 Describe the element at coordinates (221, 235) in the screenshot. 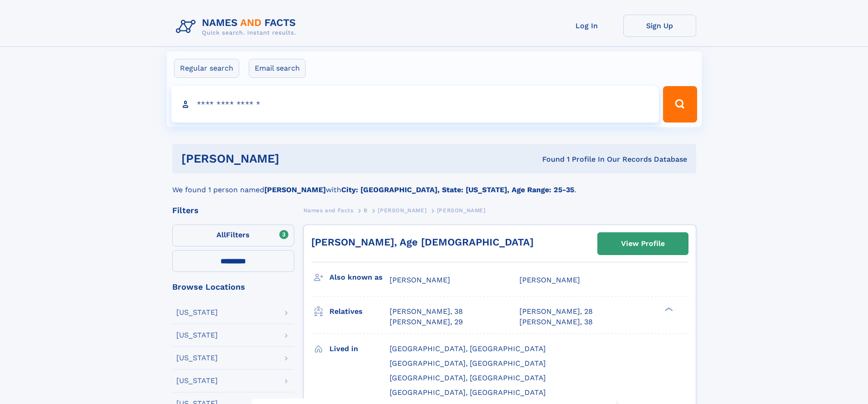

I see `span: All` at that location.